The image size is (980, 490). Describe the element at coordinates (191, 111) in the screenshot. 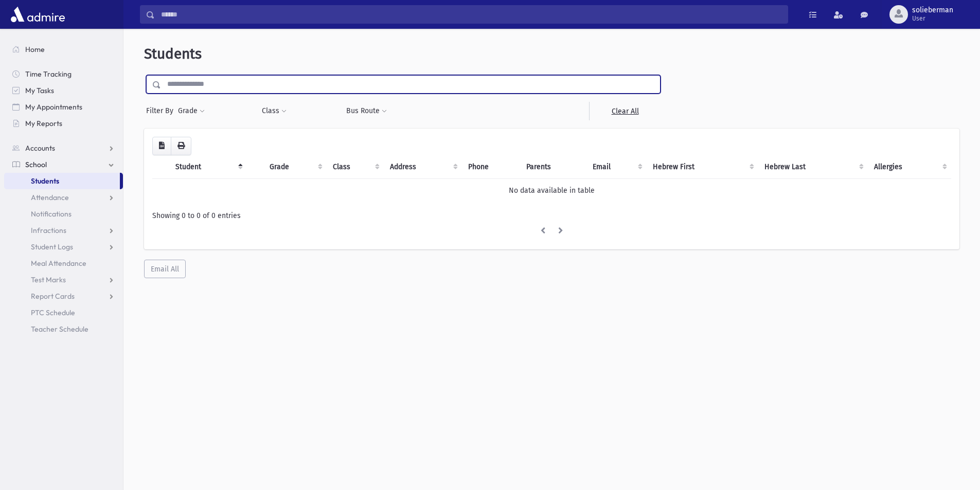

I see `button: Grade` at that location.